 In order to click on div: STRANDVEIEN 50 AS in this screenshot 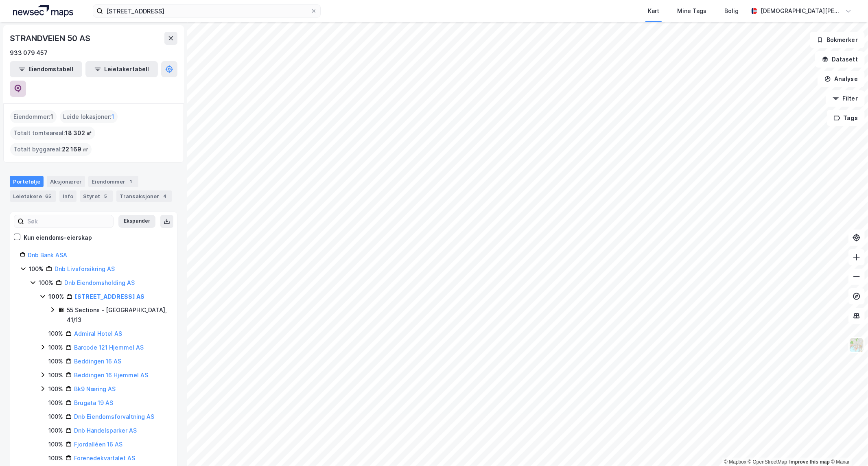, I will do `click(51, 38)`.